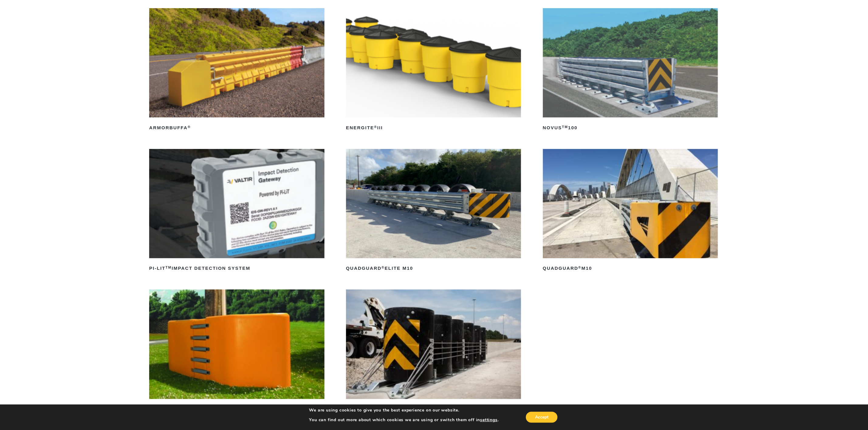 The width and height of the screenshot is (868, 430). Describe the element at coordinates (237, 352) in the screenshot. I see `a: RAPTOR®` at that location.